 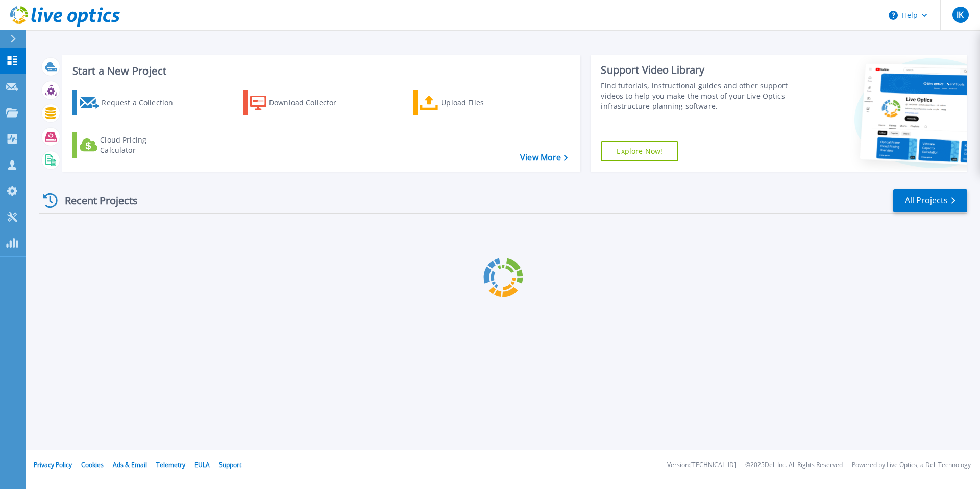 What do you see at coordinates (93, 464) in the screenshot?
I see `a: Cookies` at bounding box center [93, 464].